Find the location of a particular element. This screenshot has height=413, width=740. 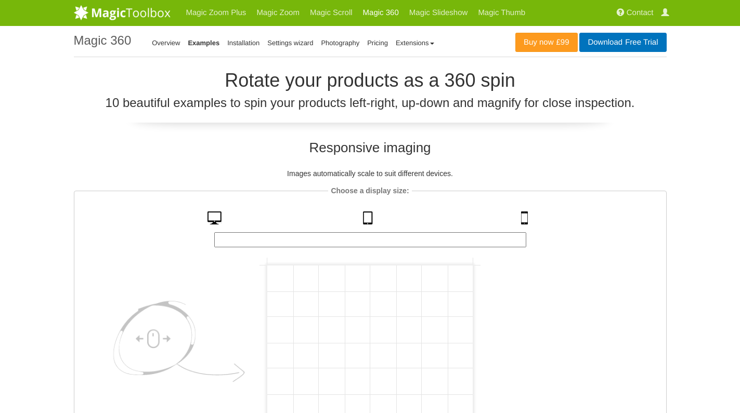

span: £99 is located at coordinates (561, 43).